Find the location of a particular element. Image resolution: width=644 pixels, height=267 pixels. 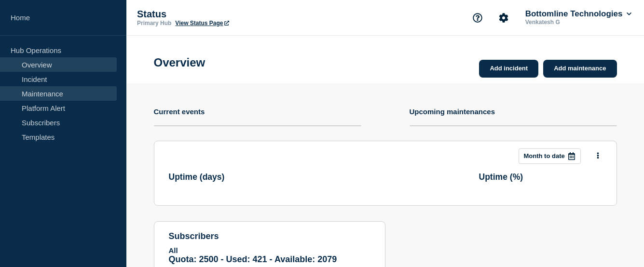

a: Add incident is located at coordinates (508, 69).